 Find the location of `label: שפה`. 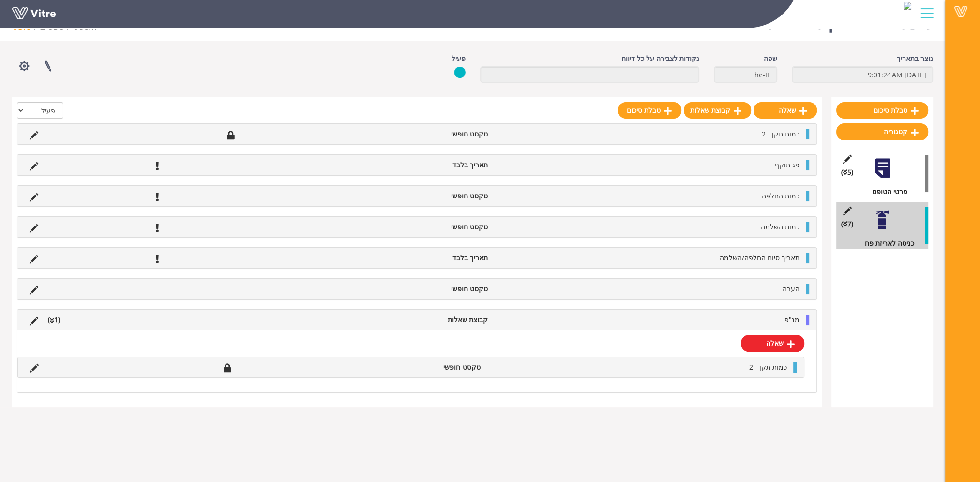

label: שפה is located at coordinates (770, 58).